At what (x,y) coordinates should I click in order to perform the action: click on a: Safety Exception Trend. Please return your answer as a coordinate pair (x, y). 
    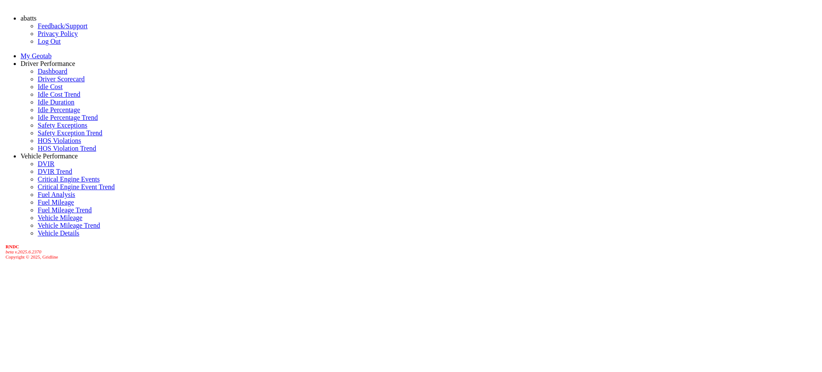
    Looking at the image, I should click on (70, 133).